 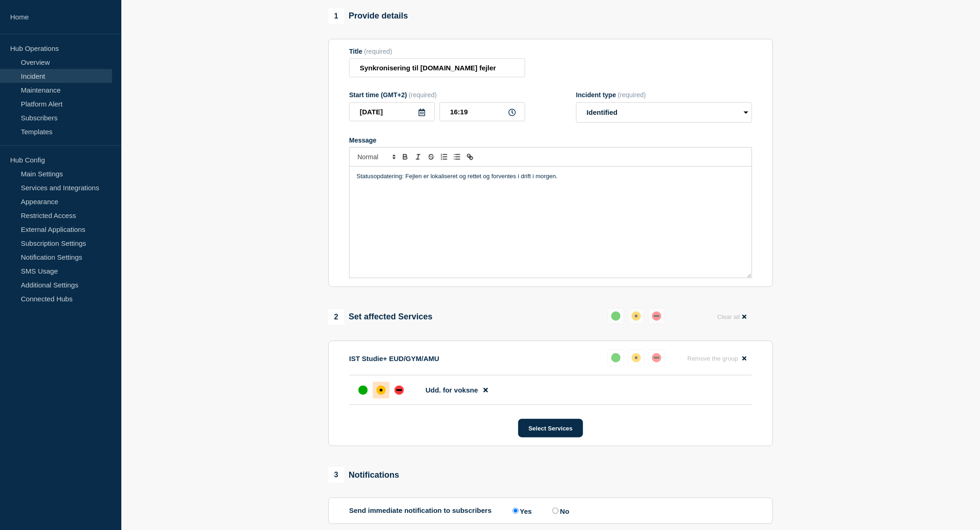 I want to click on input: No, so click(x=556, y=510).